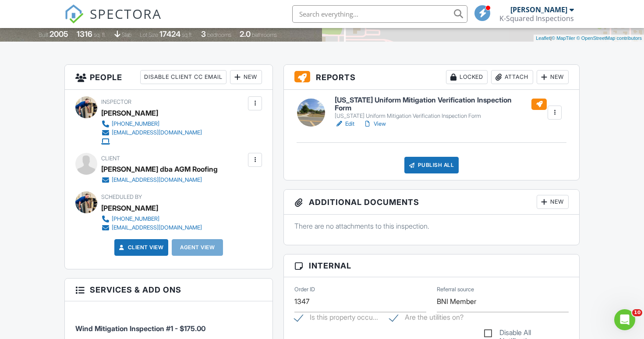 This screenshot has width=644, height=339. I want to click on span: 10, so click(637, 313).